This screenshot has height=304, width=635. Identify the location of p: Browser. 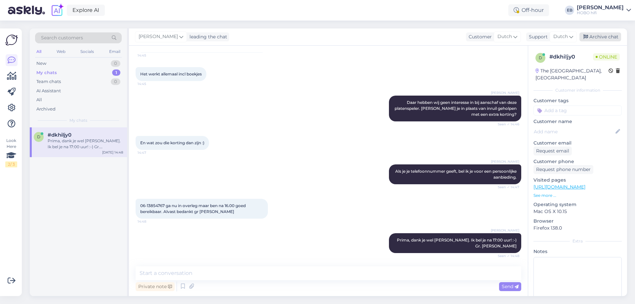
(577, 221).